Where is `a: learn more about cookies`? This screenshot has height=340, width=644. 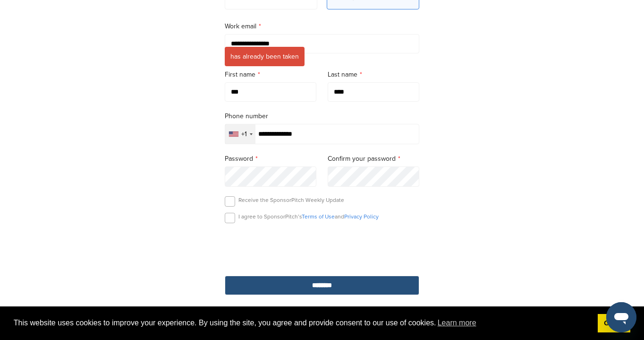
a: learn more about cookies is located at coordinates (457, 323).